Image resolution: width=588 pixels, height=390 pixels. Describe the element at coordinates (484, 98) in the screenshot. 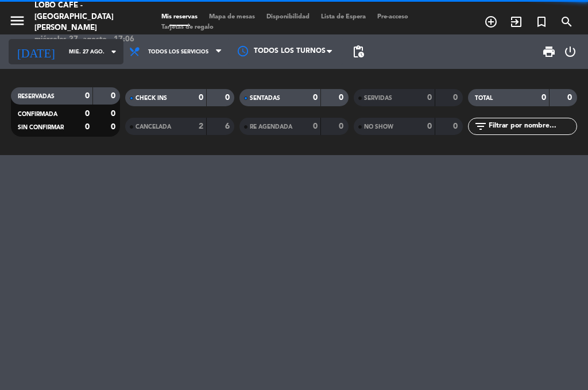

I see `span: TOTAL` at that location.